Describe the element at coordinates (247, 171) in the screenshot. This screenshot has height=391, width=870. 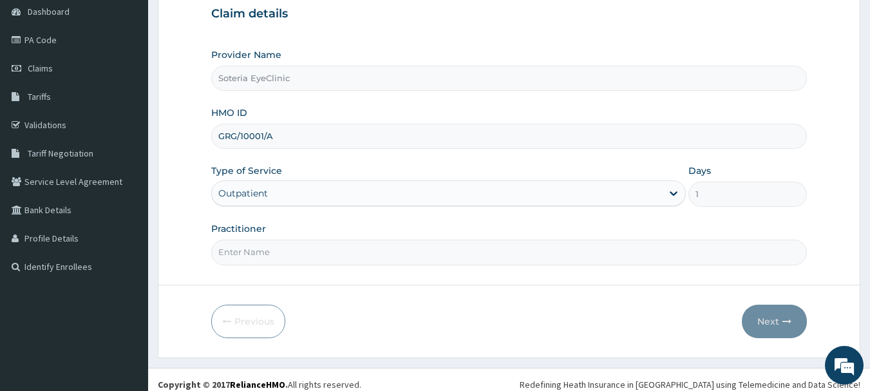
I see `label: Type of Service` at that location.